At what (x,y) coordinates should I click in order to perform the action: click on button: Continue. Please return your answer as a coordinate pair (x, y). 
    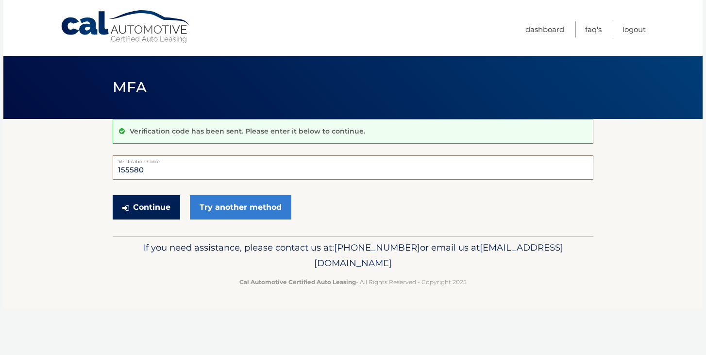
    Looking at the image, I should click on (146, 207).